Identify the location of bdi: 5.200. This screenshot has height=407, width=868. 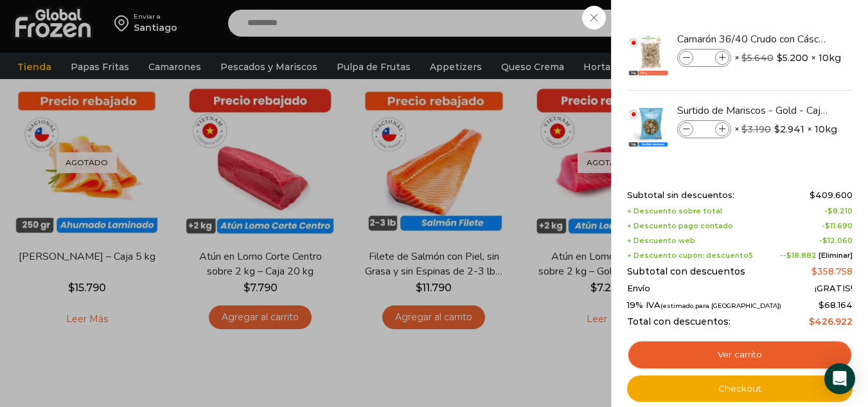
(792, 58).